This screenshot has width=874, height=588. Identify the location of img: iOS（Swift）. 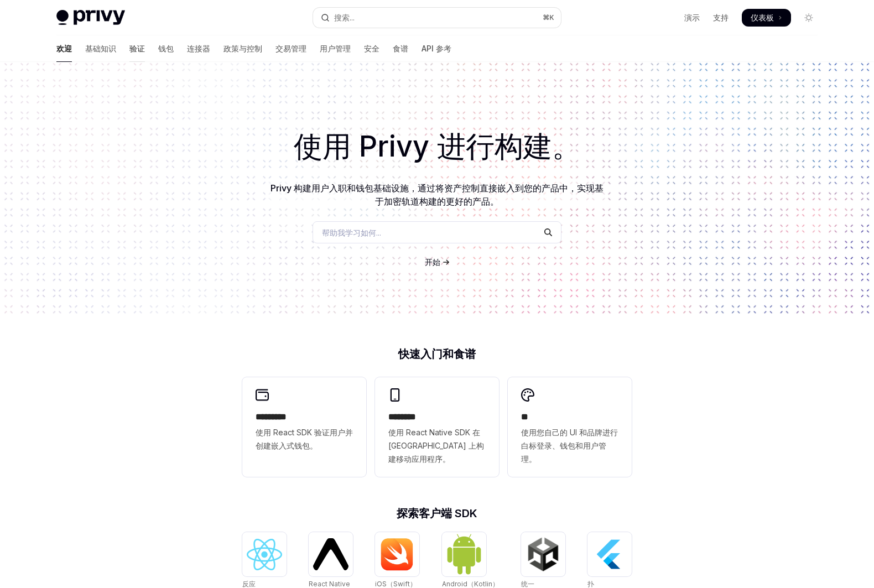
(397, 555).